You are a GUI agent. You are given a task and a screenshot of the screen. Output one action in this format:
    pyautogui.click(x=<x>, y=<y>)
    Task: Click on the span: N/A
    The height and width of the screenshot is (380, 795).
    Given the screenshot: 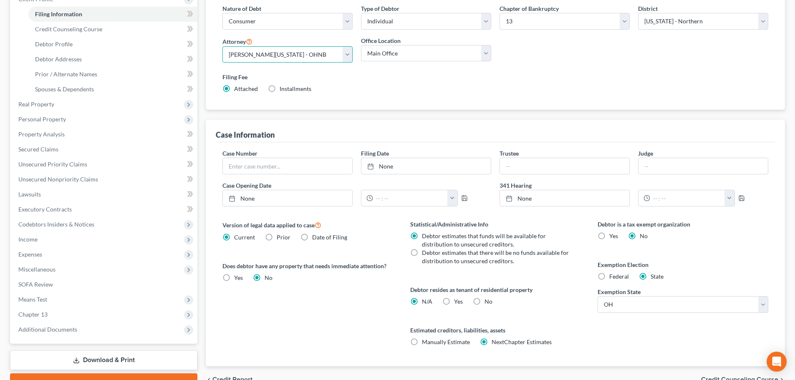 What is the action you would take?
    pyautogui.click(x=427, y=301)
    